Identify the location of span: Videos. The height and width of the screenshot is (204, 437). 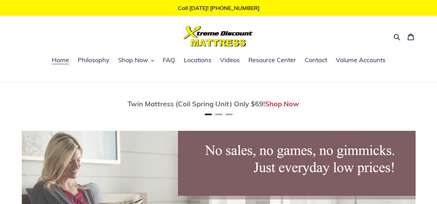
(230, 60).